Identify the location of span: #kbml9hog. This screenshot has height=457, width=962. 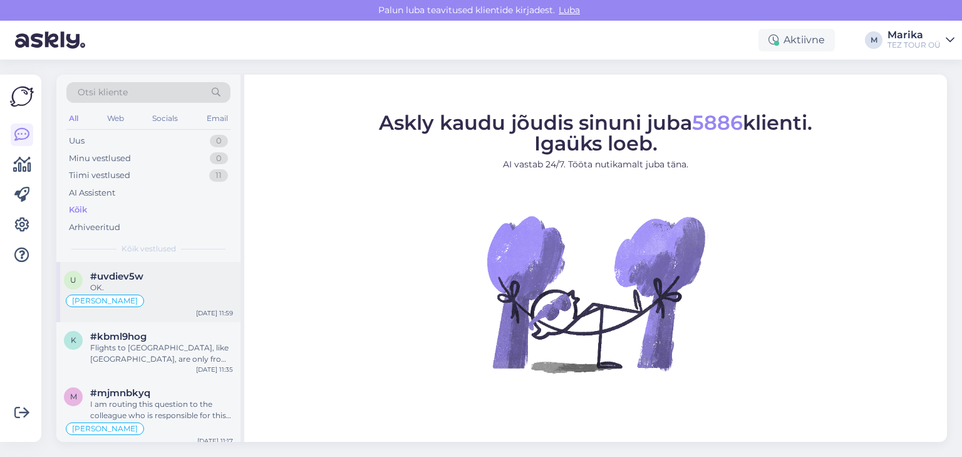
(118, 336).